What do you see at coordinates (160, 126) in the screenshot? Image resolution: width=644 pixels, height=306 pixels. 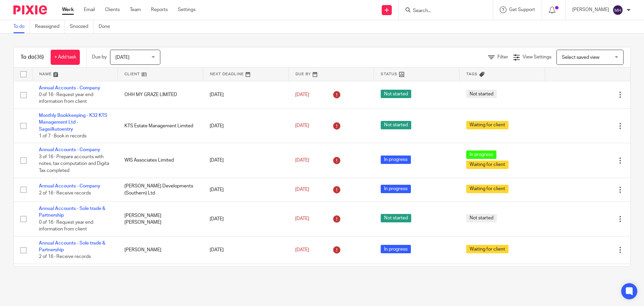 I see `td: KTS Estate Management Limited` at bounding box center [160, 126].